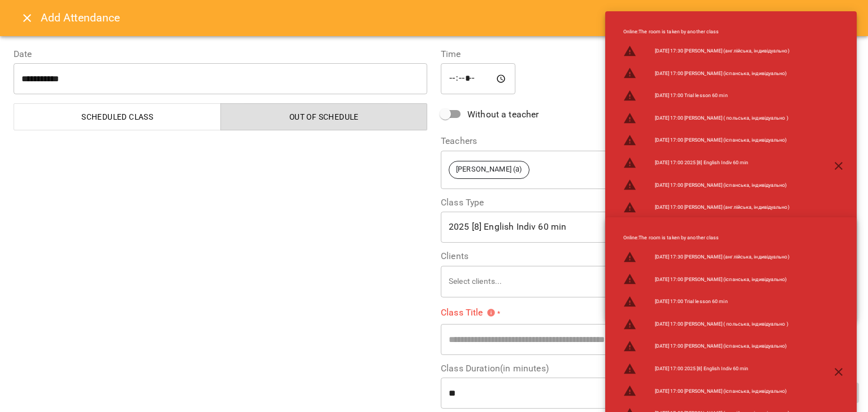  What do you see at coordinates (117, 117) in the screenshot?
I see `button: Scheduled class` at bounding box center [117, 117].